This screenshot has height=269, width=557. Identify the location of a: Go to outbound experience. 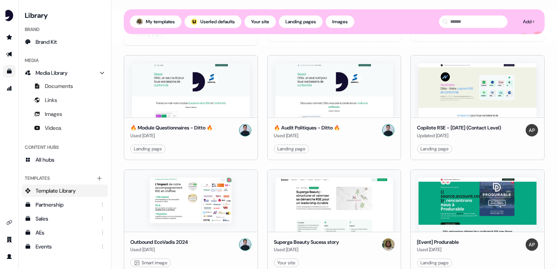
(9, 54).